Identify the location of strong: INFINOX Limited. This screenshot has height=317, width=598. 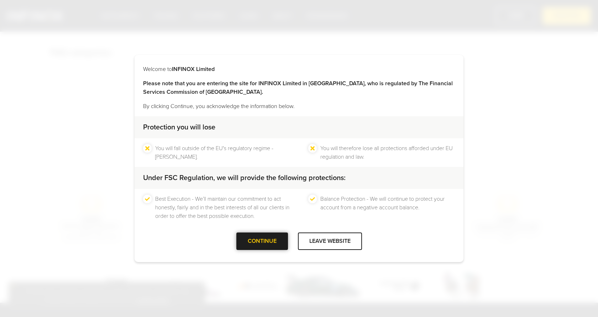
(193, 69).